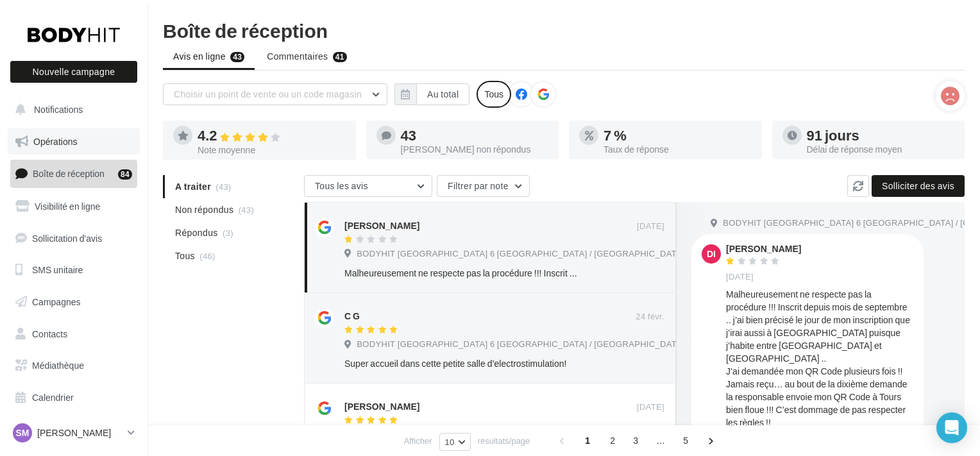 This screenshot has height=456, width=980. I want to click on span: Sollicitation d'avis, so click(67, 237).